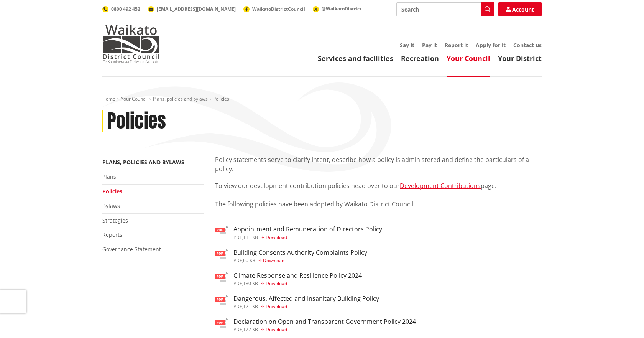 This screenshot has height=338, width=644. What do you see at coordinates (288, 279) in the screenshot?
I see `a: Climate Response and Resilience Policy 2024 pdf,180 KB Download` at bounding box center [288, 279].